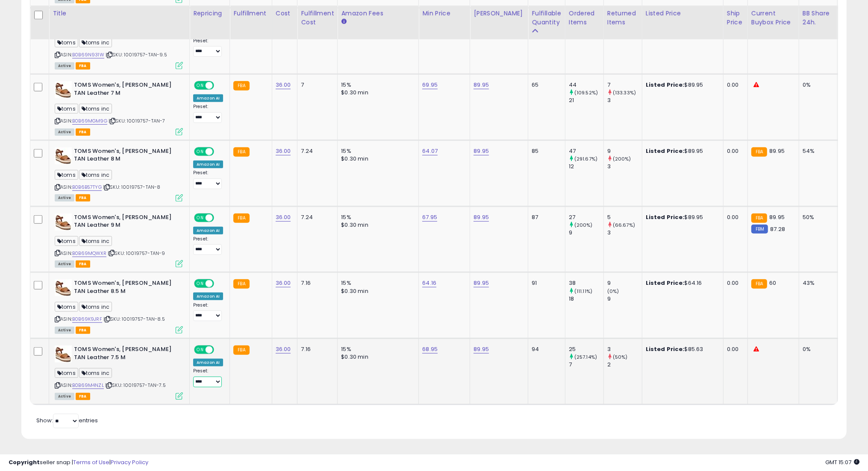 The width and height of the screenshot is (868, 471). Describe the element at coordinates (683, 13) in the screenshot. I see `div: Listed Price` at that location.